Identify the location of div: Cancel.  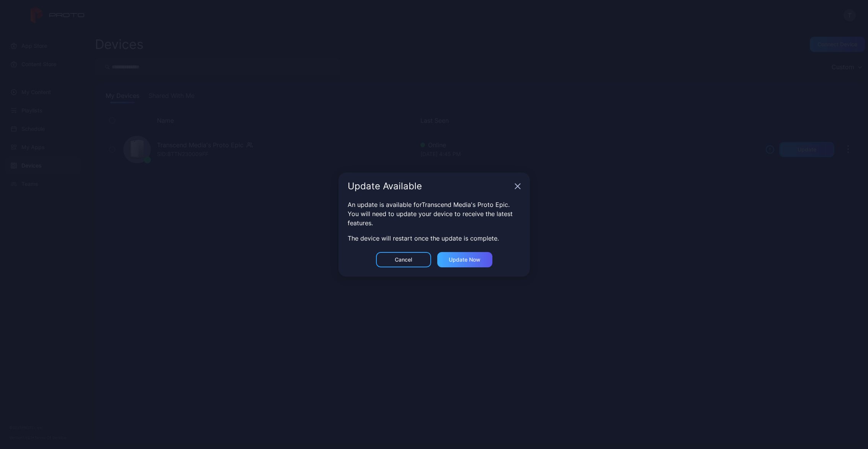
(403, 259).